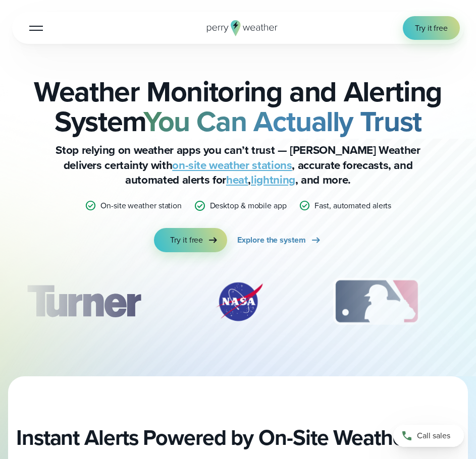 This screenshot has height=459, width=476. Describe the element at coordinates (84, 302) in the screenshot. I see `div: 1 of 12` at that location.